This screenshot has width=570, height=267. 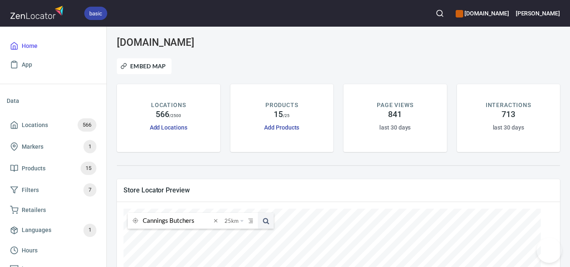 What do you see at coordinates (278, 115) in the screenshot?
I see `h4: 15` at bounding box center [278, 115].